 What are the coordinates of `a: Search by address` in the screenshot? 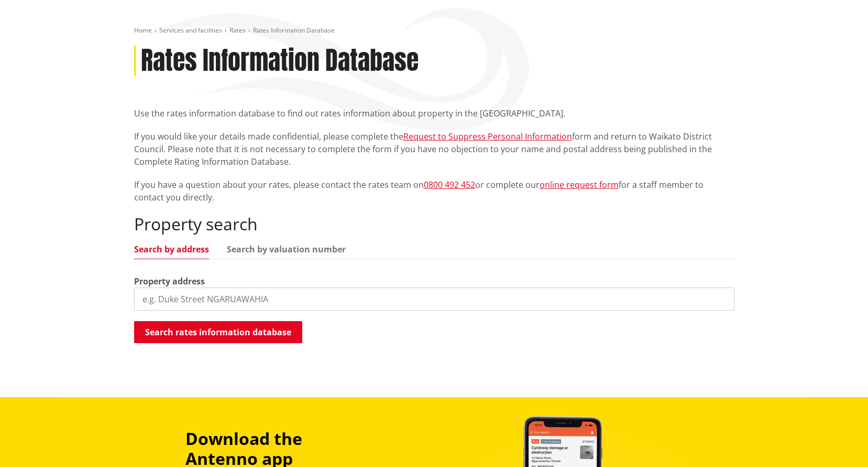 It's located at (171, 249).